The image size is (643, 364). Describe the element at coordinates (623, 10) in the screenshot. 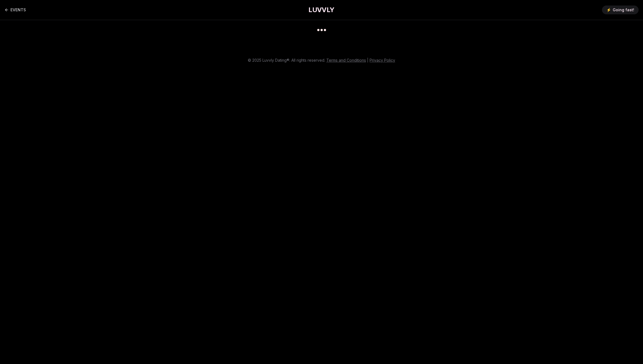

I see `span: Going fast!` at that location.